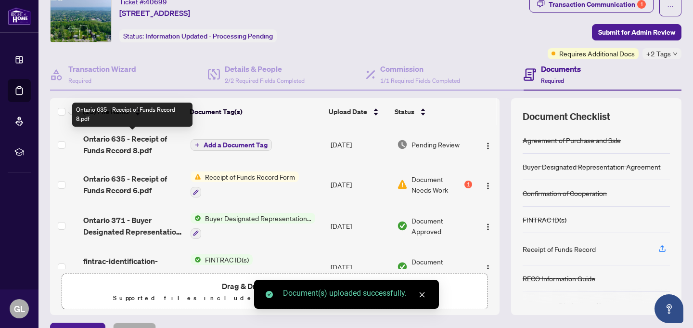 Image resolution: width=693 pixels, height=328 pixels. What do you see at coordinates (231, 145) in the screenshot?
I see `button: Add a Document Tag` at bounding box center [231, 145].